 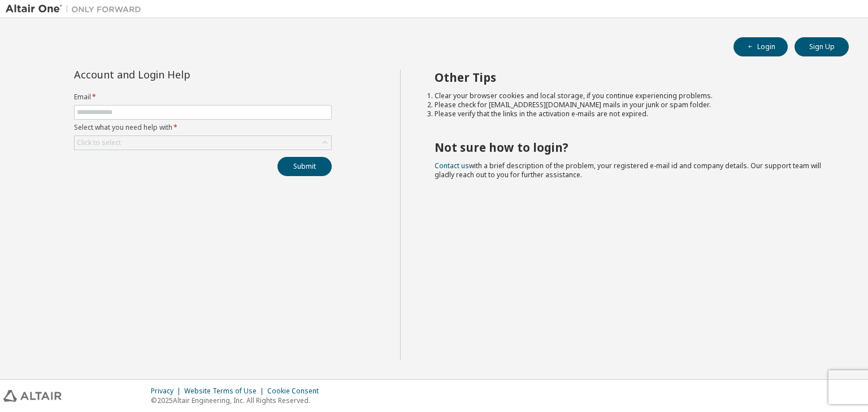 I want to click on button: Login, so click(x=761, y=47).